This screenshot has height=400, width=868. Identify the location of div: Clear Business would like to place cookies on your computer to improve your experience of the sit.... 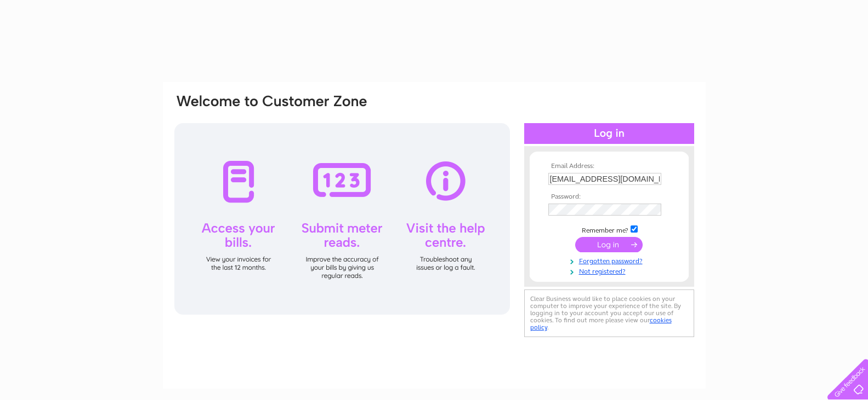
(609, 313).